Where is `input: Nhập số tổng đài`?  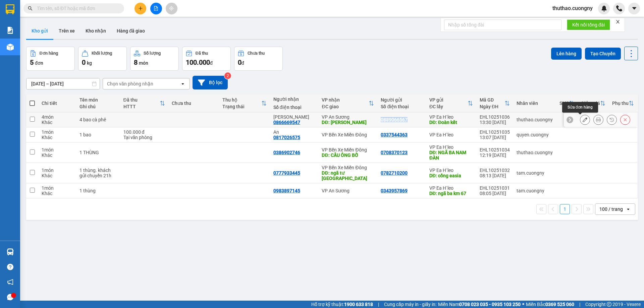
input: Nhập số tổng đài is located at coordinates (503, 25).